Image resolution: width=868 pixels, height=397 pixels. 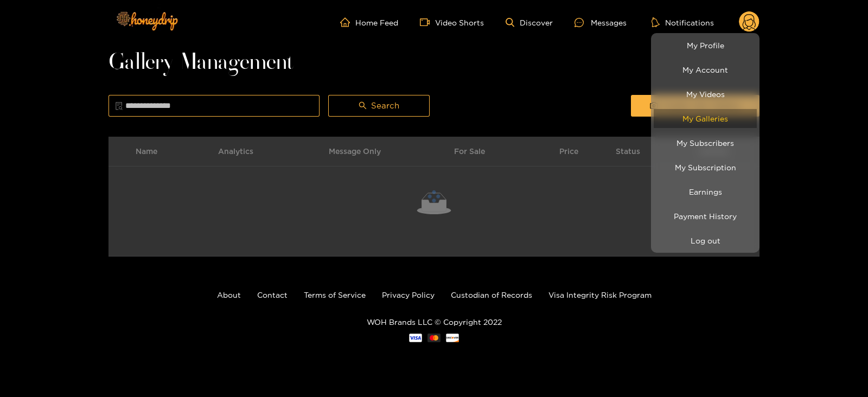 What do you see at coordinates (705, 94) in the screenshot?
I see `a: My Videos` at bounding box center [705, 94].